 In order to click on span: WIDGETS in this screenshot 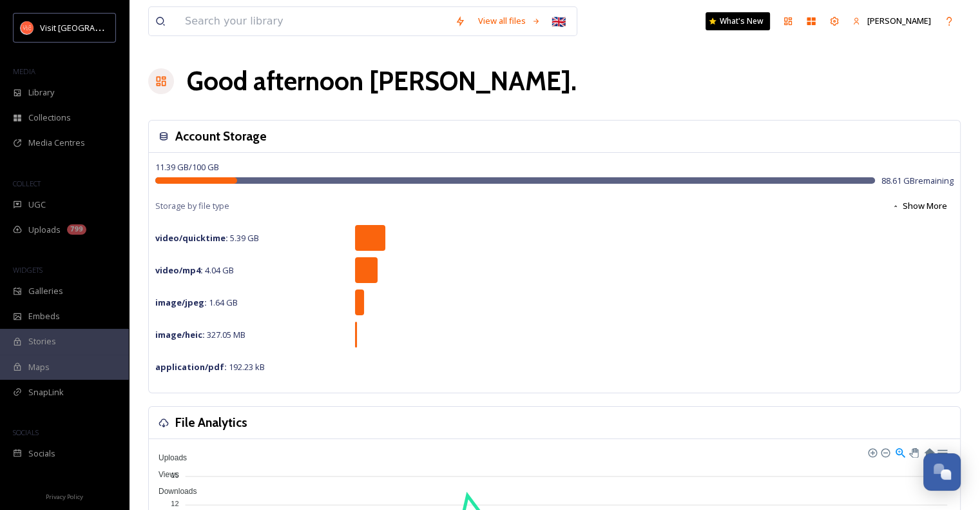, I will do `click(28, 269)`.